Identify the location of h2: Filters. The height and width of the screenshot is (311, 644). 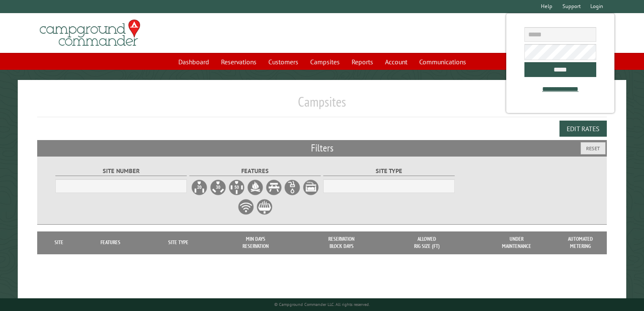
(322, 148).